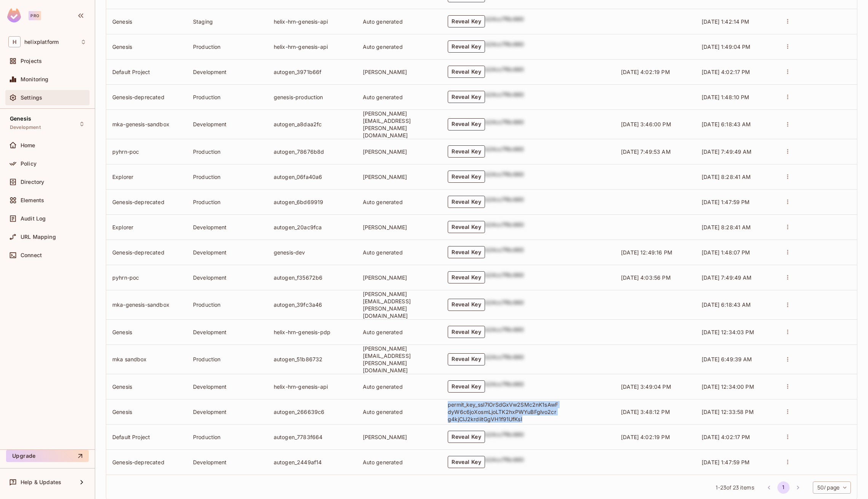 This screenshot has width=868, height=499. I want to click on td: autogen_266639c6, so click(312, 411).